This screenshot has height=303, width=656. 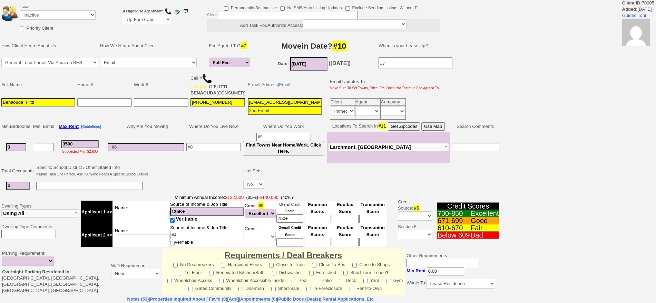 What do you see at coordinates (284, 137) in the screenshot?
I see `input: #9` at bounding box center [284, 137].